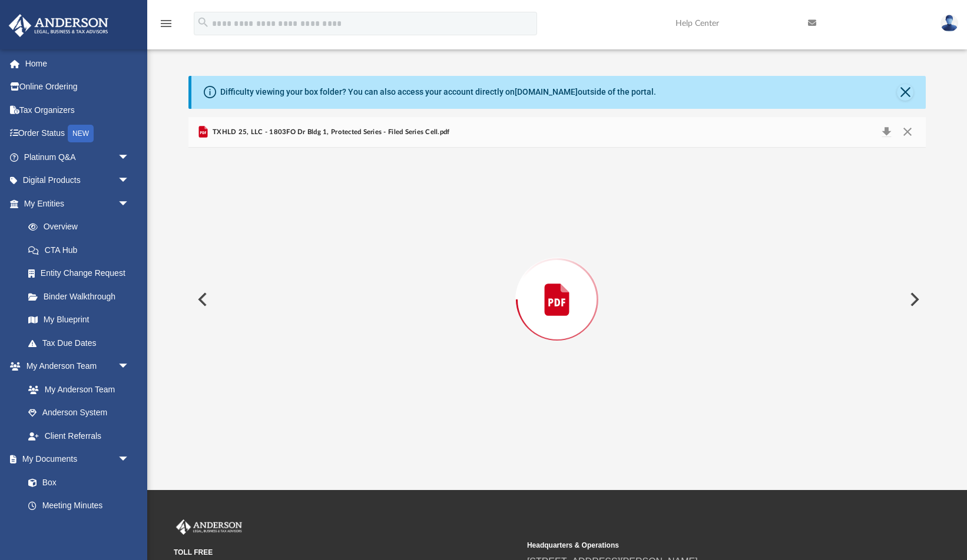 The image size is (967, 560). Describe the element at coordinates (438, 91) in the screenshot. I see `div: Difficulty viewing your box folder? You can also access your account directly on outside of the p...` at that location.